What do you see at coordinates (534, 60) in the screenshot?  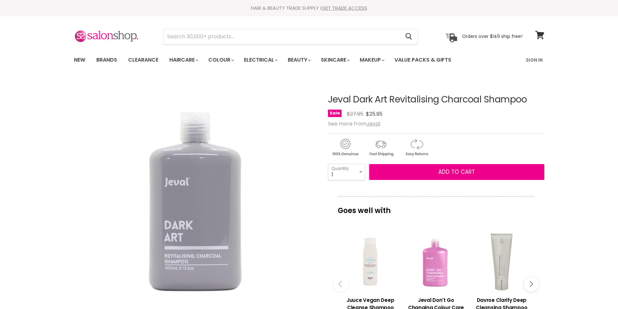 I see `a: Sign In` at bounding box center [534, 60].